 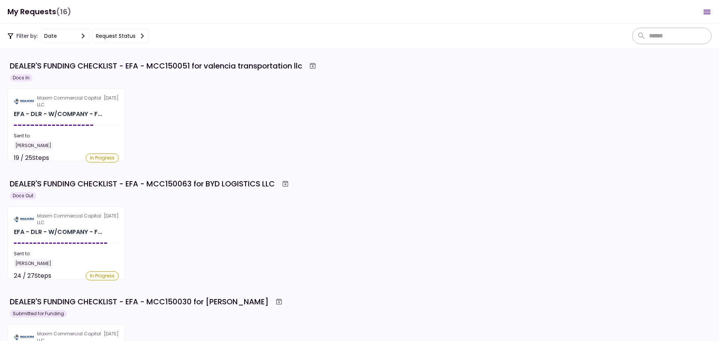 I want to click on button: date, so click(x=65, y=36).